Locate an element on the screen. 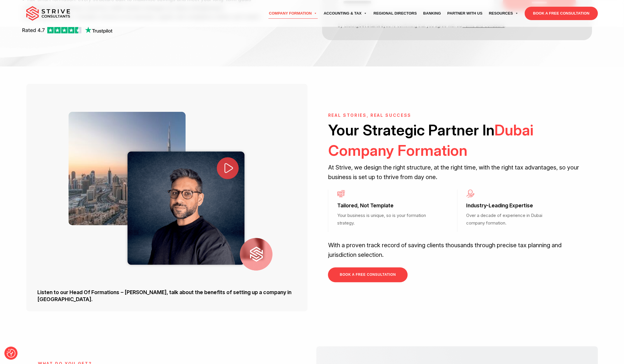 Image resolution: width=624 pixels, height=364 pixels. a: Terms and Conditions is located at coordinates (483, 25).